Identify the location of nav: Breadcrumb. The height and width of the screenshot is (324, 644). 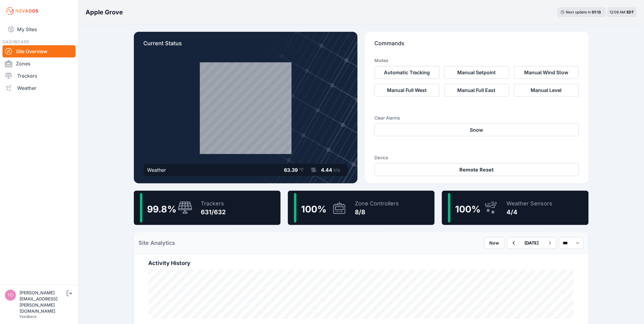
(105, 13).